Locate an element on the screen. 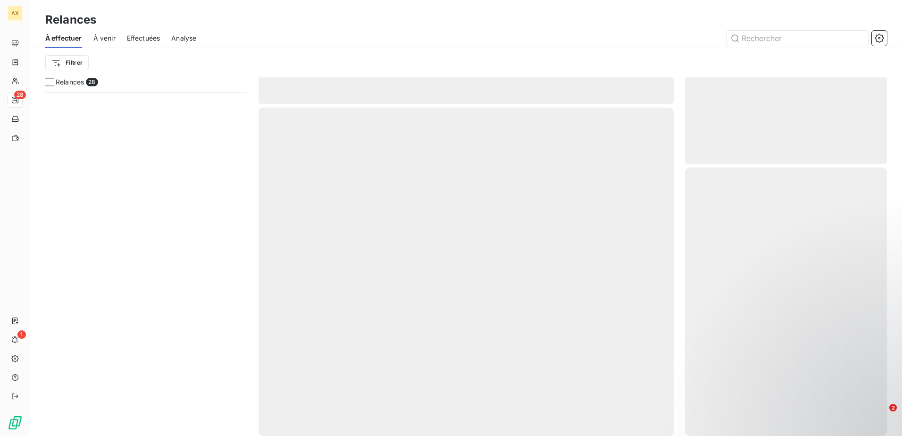  input: Rechercher is located at coordinates (797, 38).